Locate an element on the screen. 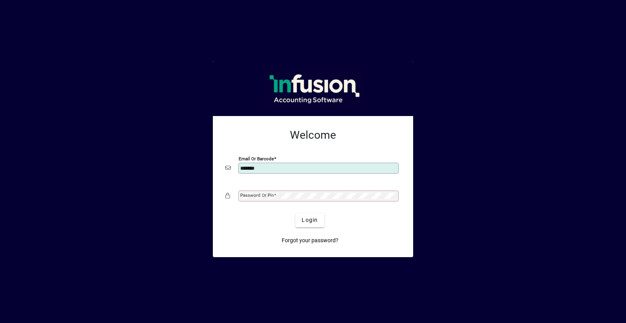 This screenshot has height=323, width=626. span: Forgot your password? is located at coordinates (310, 240).